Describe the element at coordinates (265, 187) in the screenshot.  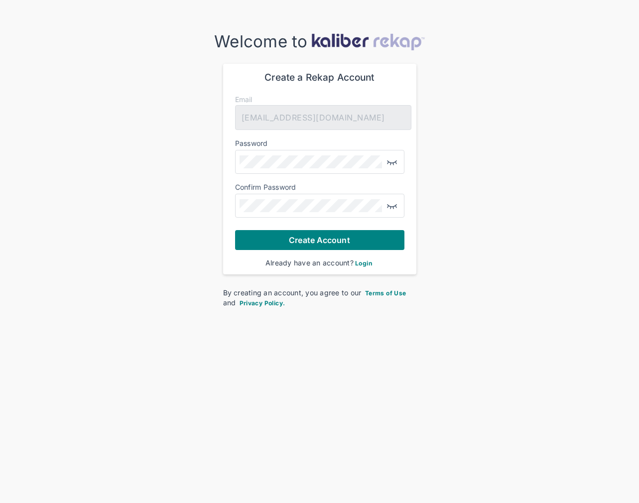
I see `label: Confirm Password` at that location.